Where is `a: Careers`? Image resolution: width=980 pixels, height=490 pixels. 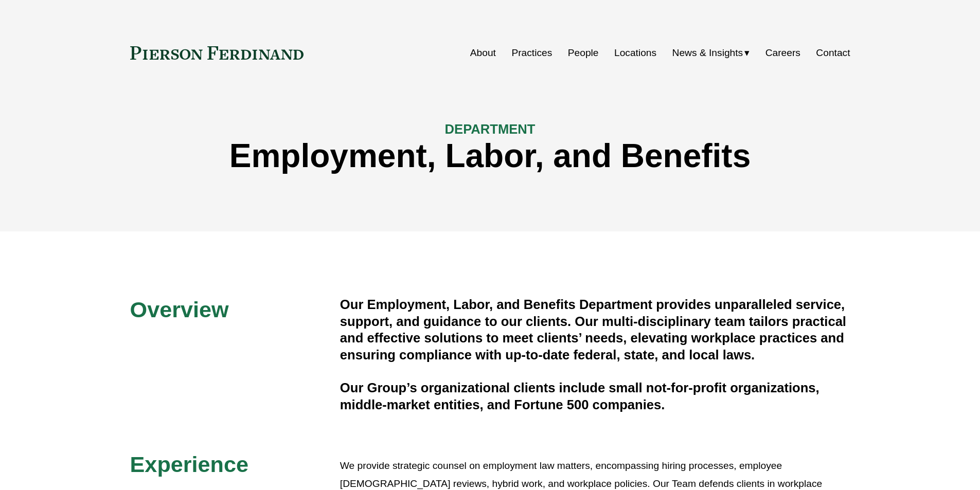 a: Careers is located at coordinates (783, 53).